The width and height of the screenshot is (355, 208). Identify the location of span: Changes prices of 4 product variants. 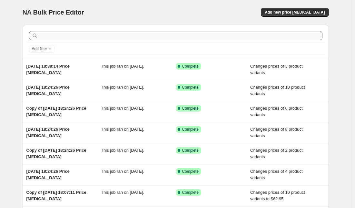
(277, 174).